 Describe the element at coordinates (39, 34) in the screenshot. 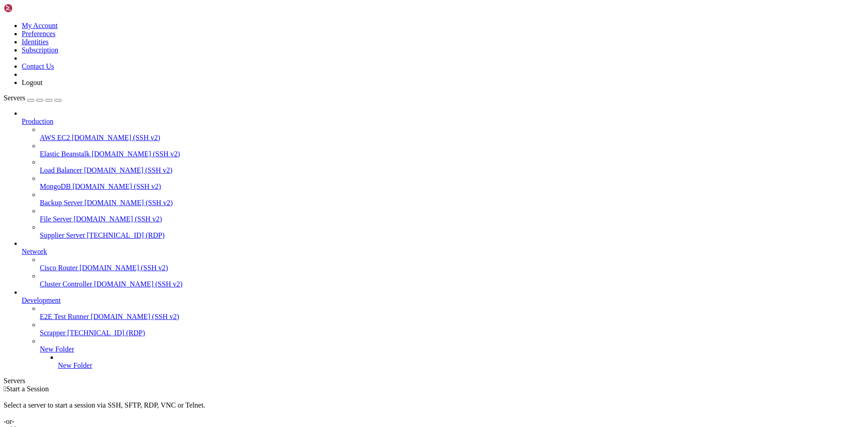

I see `a: Preferences` at that location.